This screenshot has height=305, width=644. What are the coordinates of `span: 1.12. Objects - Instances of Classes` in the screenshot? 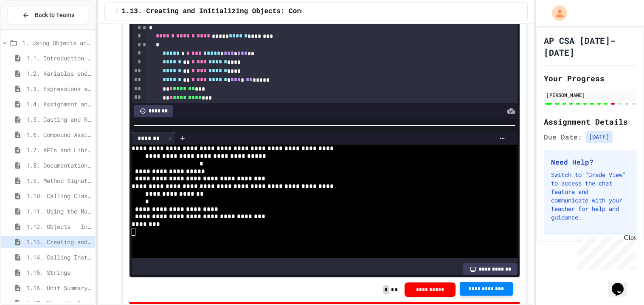 It's located at (59, 226).